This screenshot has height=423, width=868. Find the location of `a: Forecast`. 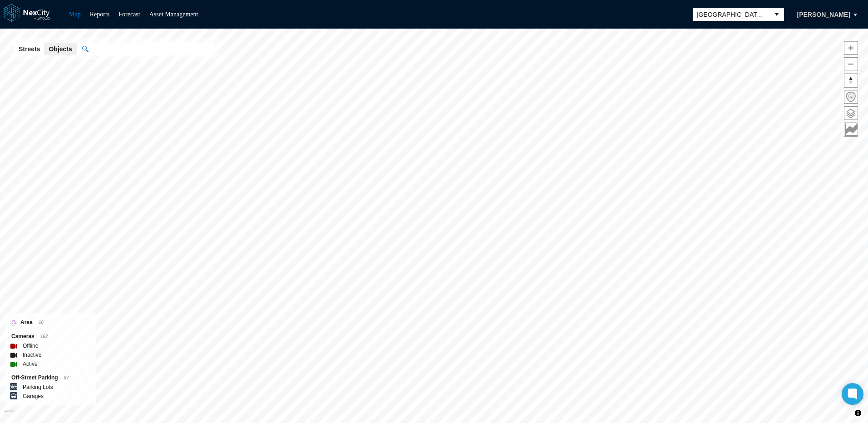

a: Forecast is located at coordinates (129, 14).